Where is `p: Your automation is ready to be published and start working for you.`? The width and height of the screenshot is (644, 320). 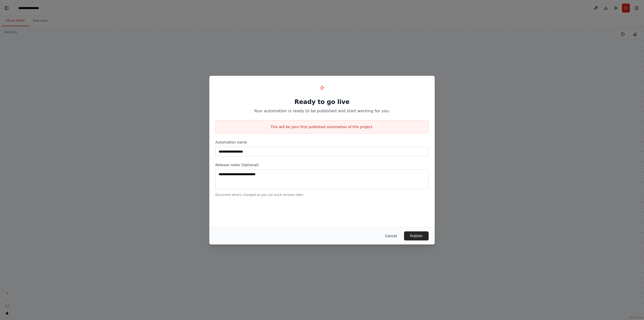
p: Your automation is ready to be published and start working for you. is located at coordinates (322, 111).